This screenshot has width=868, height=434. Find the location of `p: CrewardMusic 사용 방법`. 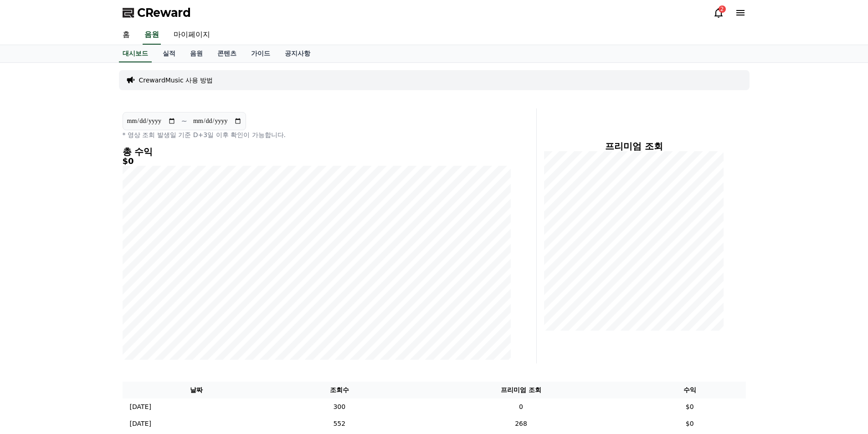

p: CrewardMusic 사용 방법 is located at coordinates (176, 80).